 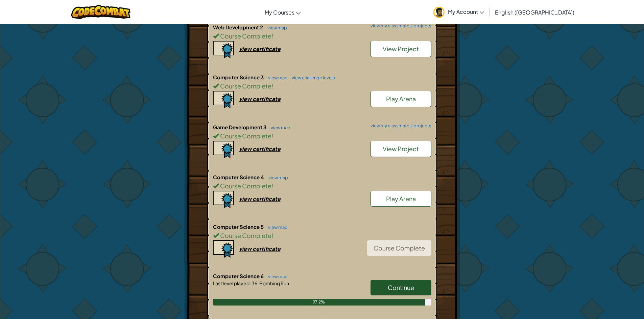 What do you see at coordinates (239, 276) in the screenshot?
I see `span: Computer Science 6` at bounding box center [239, 276].